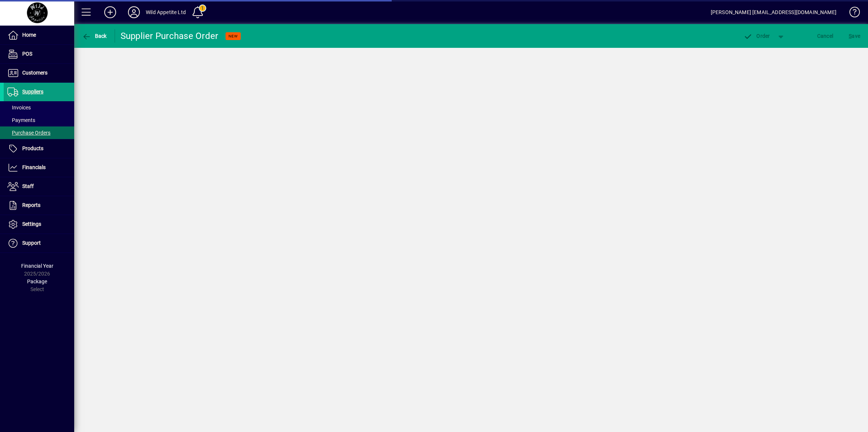  What do you see at coordinates (94, 36) in the screenshot?
I see `app-page-header-button: Back` at bounding box center [94, 36].